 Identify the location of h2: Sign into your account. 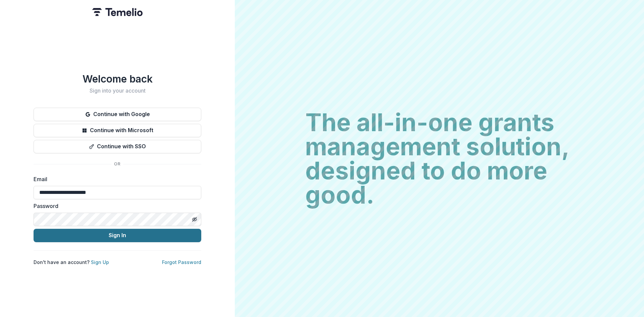
(117, 91).